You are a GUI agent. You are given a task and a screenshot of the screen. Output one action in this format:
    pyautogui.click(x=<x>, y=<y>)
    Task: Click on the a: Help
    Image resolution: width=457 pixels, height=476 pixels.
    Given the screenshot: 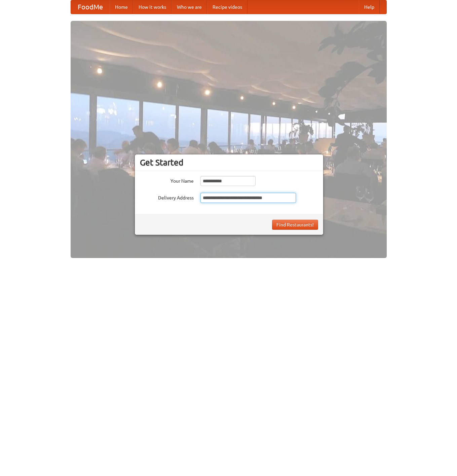 What is the action you would take?
    pyautogui.click(x=370, y=7)
    